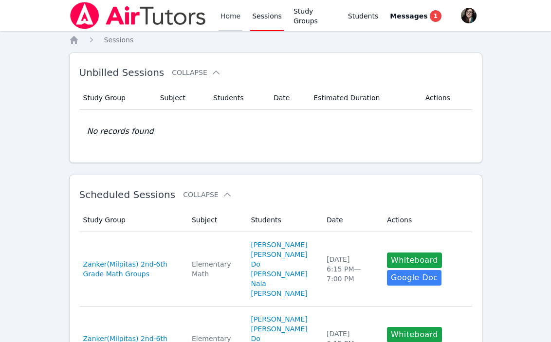 This screenshot has height=342, width=551. I want to click on button: Whiteboard, so click(414, 260).